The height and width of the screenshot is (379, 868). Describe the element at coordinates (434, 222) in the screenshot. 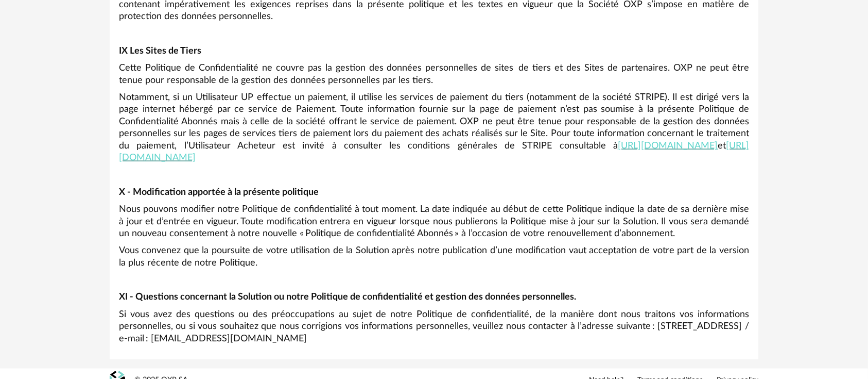

I see `p: Nous pouvons modifier notre Politique de confidentialité à tout moment. La date indiquée au début...` at that location.